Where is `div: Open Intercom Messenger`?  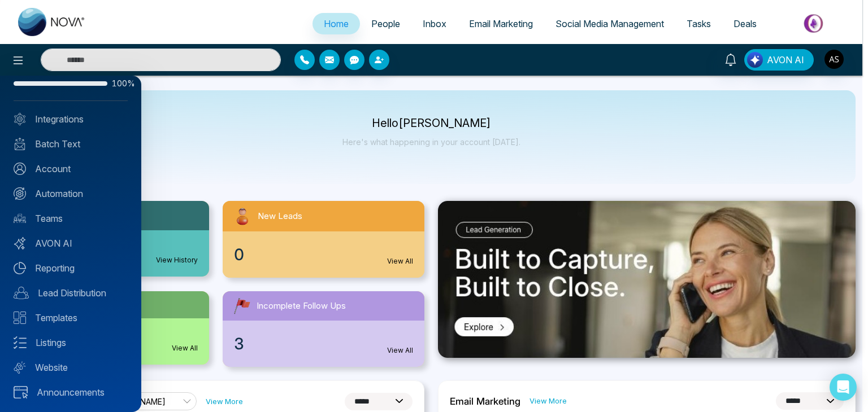 div: Open Intercom Messenger is located at coordinates (843, 387).